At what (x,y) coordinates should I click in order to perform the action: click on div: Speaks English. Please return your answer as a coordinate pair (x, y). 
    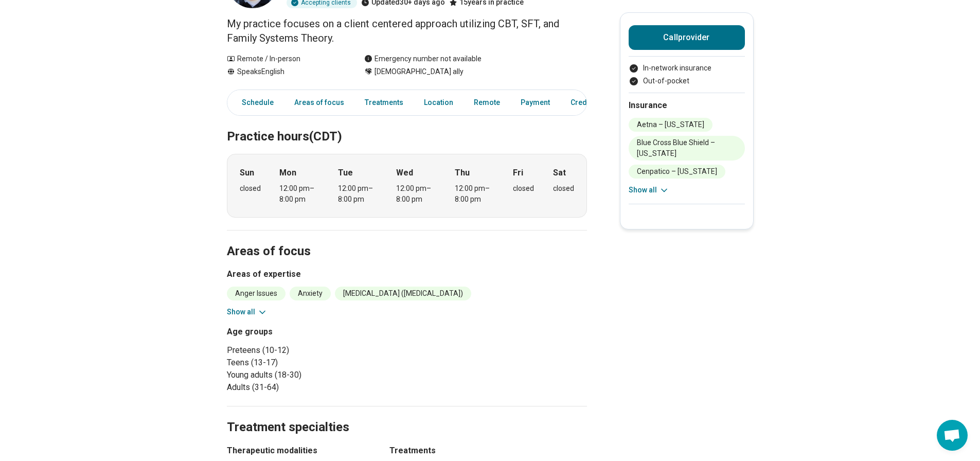
    Looking at the image, I should click on (285, 71).